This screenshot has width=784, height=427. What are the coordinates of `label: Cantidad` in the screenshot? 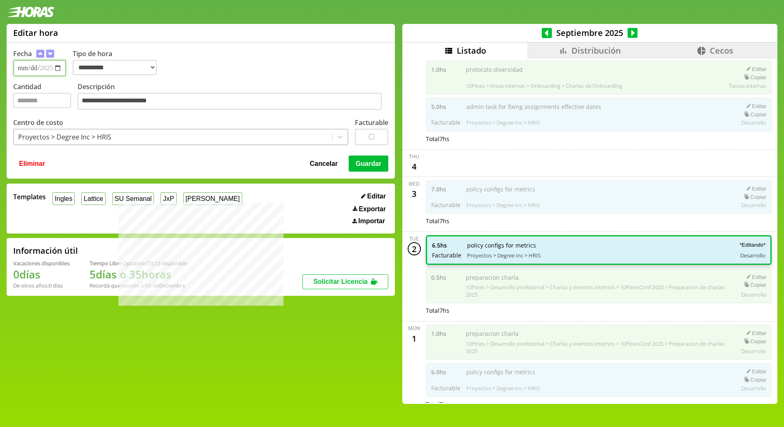 It's located at (45, 97).